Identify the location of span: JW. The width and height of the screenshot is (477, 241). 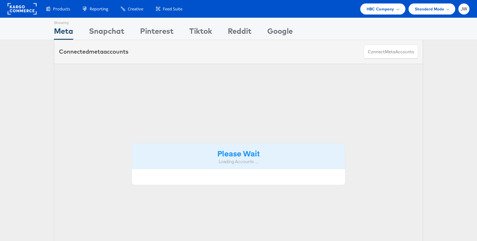
(464, 9).